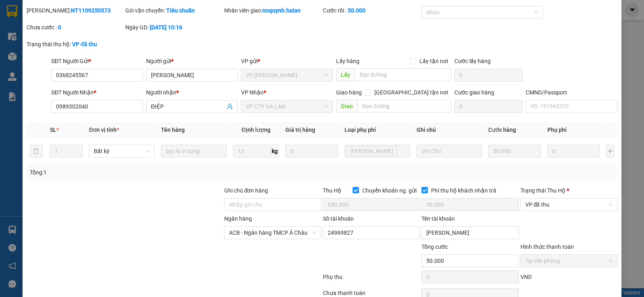 The height and width of the screenshot is (297, 644). Describe the element at coordinates (371, 11) in the screenshot. I see `div: Cước rồi :` at that location.